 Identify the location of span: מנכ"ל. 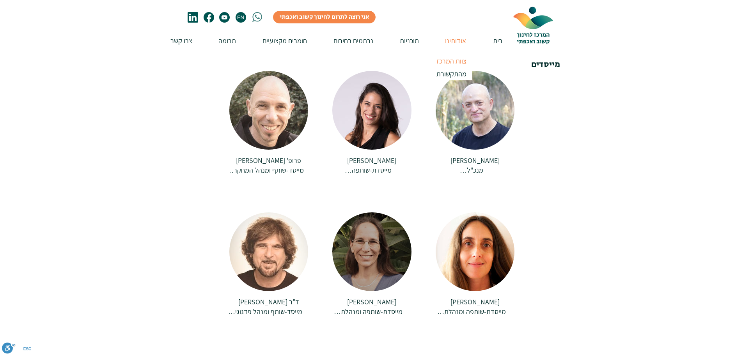
(471, 170).